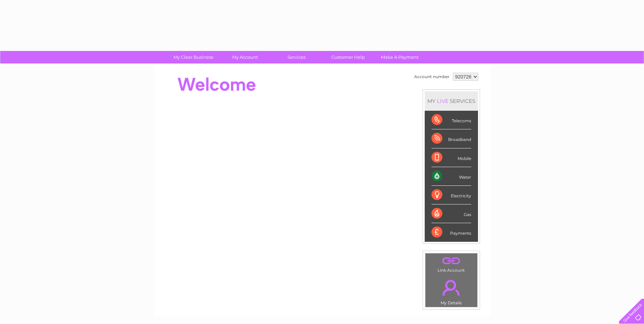 The width and height of the screenshot is (644, 324). I want to click on div: Telecoms, so click(452, 120).